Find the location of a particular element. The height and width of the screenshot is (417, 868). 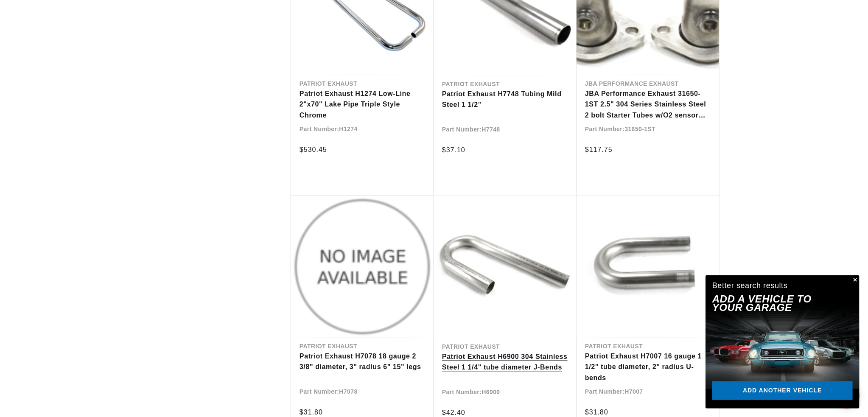

a: Add another vehicle is located at coordinates (783, 391).